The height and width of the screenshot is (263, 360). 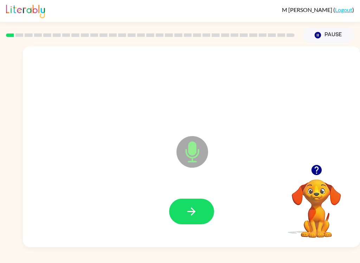 What do you see at coordinates (328, 35) in the screenshot?
I see `button: Pause` at bounding box center [328, 35].